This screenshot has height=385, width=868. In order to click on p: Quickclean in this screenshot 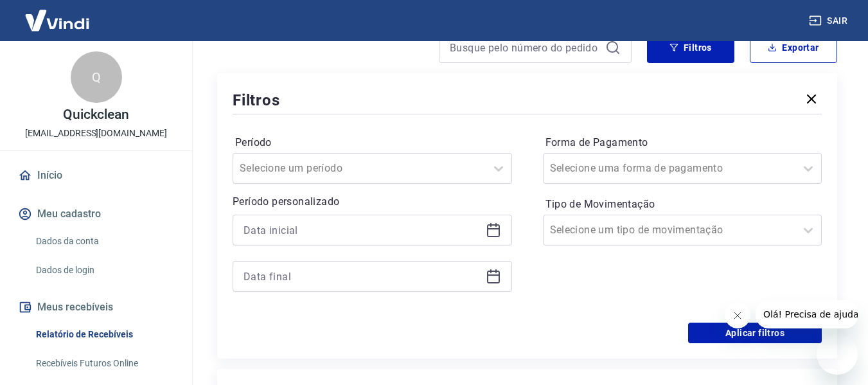, I will do `click(96, 115)`.